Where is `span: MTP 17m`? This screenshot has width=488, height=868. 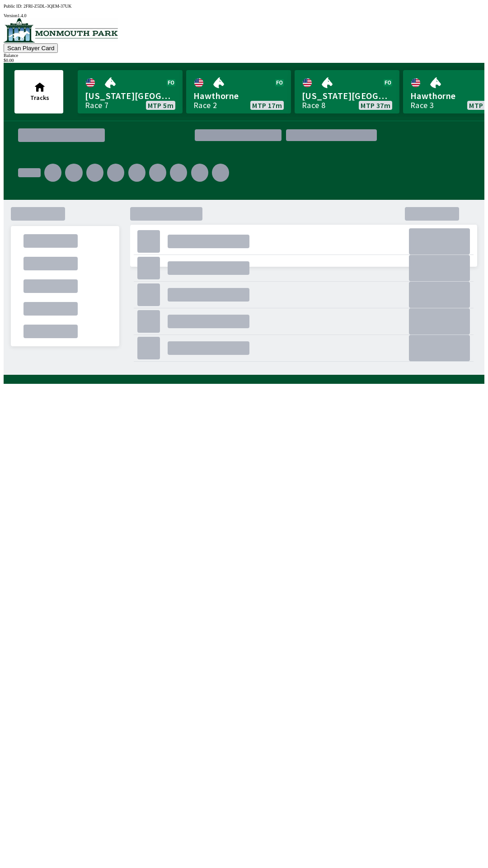
span: MTP 17m is located at coordinates (267, 106).